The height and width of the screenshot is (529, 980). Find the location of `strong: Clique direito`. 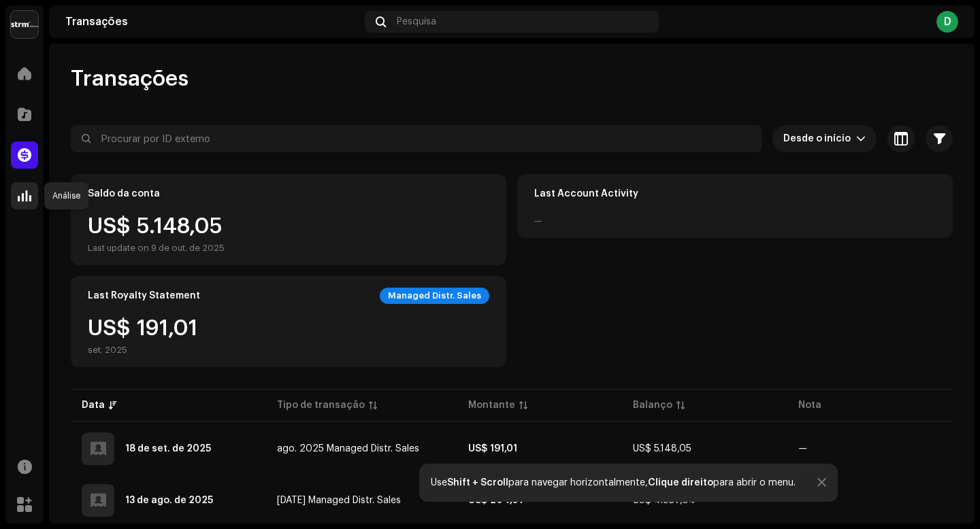

strong: Clique direito is located at coordinates (680, 483).